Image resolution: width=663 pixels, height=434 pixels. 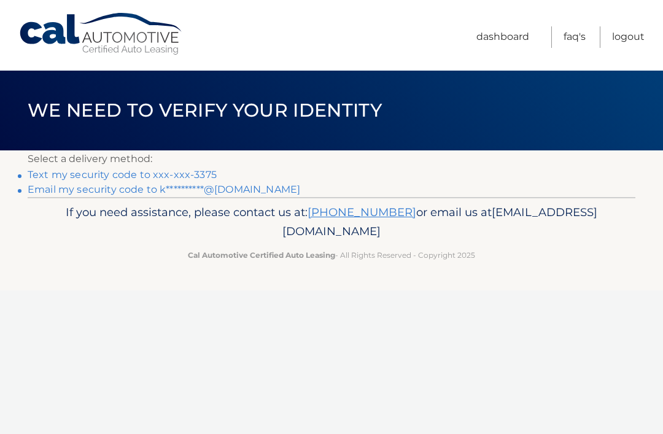 What do you see at coordinates (332, 255) in the screenshot?
I see `p: - All Rights Reserved - Copyright 2025` at bounding box center [332, 255].